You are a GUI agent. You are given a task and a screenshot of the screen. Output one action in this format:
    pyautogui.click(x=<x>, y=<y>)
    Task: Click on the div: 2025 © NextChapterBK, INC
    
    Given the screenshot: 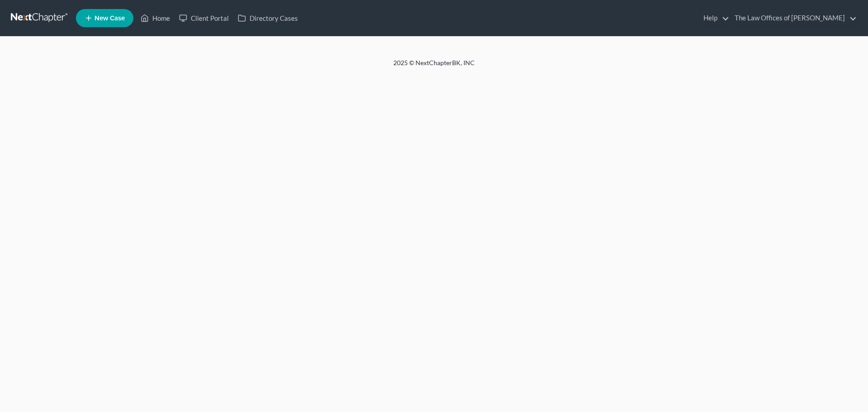 What is the action you would take?
    pyautogui.click(x=434, y=66)
    